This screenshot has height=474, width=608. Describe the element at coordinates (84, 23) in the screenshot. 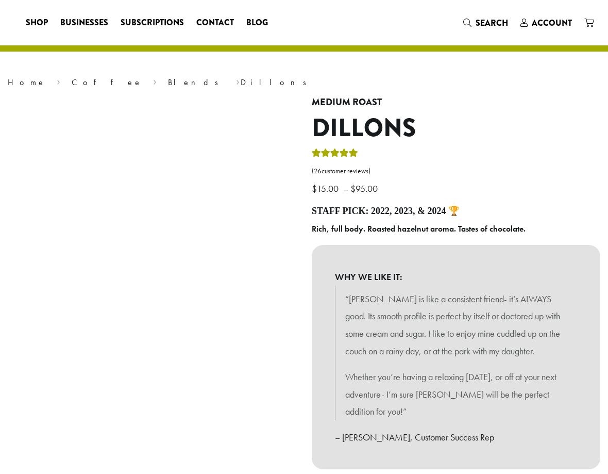

I see `span: Businesses` at that location.